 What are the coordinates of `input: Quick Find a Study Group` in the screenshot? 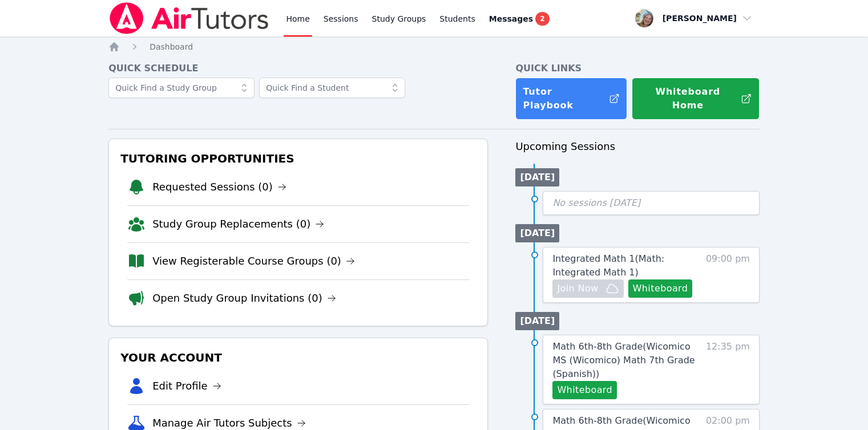 It's located at (181, 88).